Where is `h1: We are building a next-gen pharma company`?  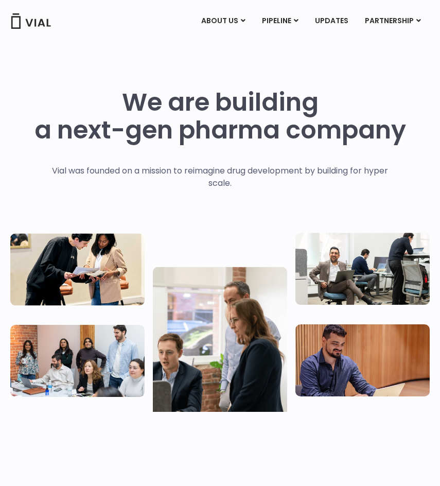
h1: We are building a next-gen pharma company is located at coordinates (220, 116).